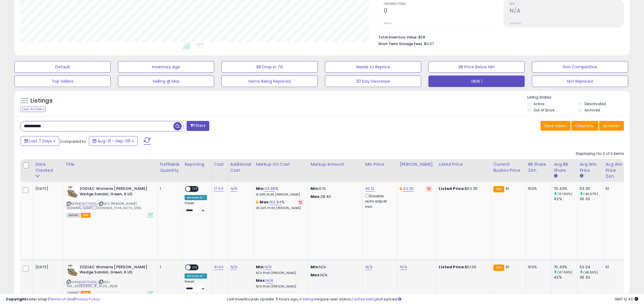 The width and height of the screenshot is (644, 305). Describe the element at coordinates (270, 189) in the screenshot. I see `a: 34.98` at that location.